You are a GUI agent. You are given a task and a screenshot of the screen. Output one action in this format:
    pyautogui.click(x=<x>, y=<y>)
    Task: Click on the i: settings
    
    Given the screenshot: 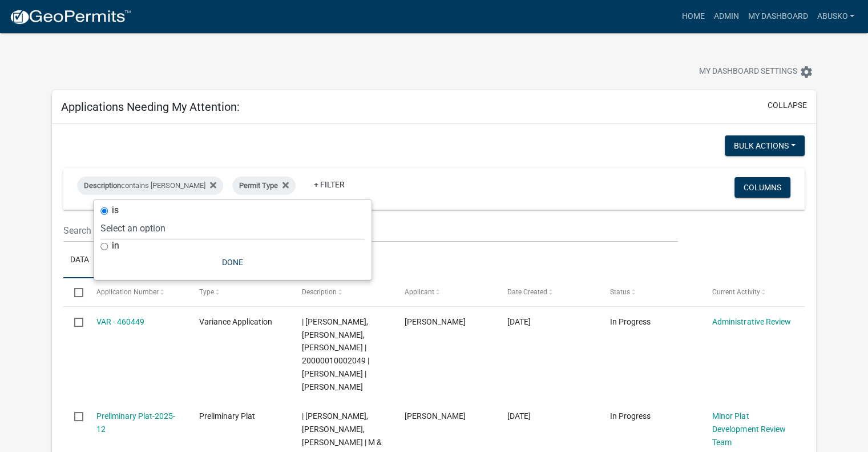 What is the action you would take?
    pyautogui.click(x=807, y=72)
    